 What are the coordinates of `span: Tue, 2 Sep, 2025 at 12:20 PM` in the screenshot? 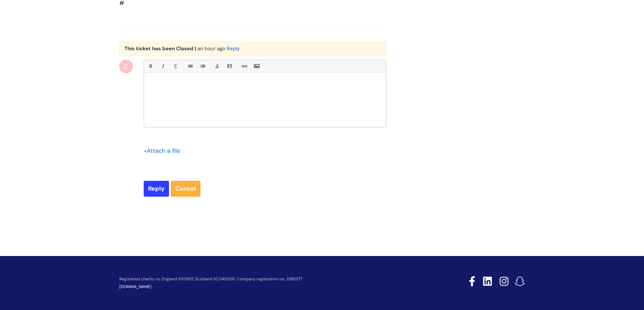 It's located at (212, 49).